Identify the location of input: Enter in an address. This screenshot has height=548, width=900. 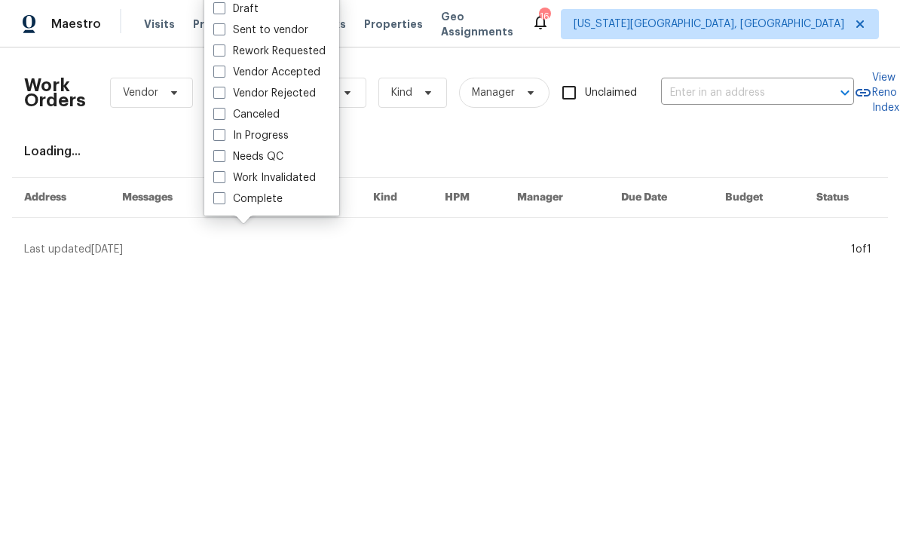
(737, 93).